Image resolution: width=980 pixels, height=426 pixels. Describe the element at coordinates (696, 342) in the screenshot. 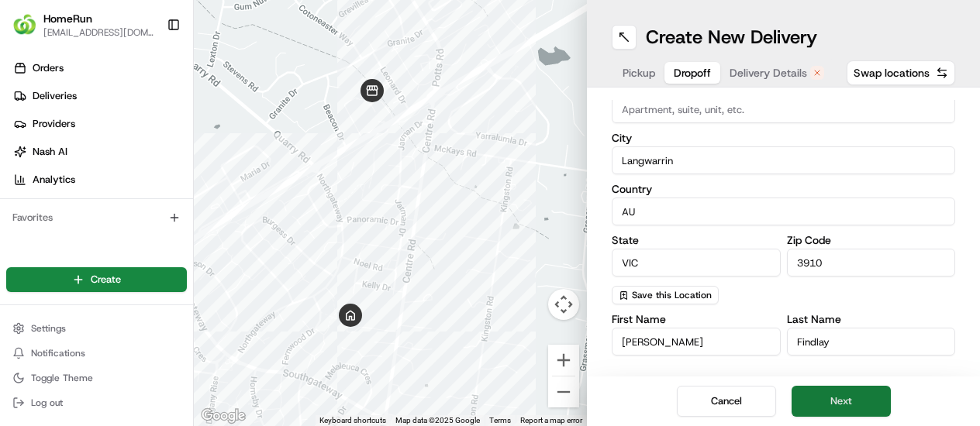

I see `input: Enter first name` at that location.